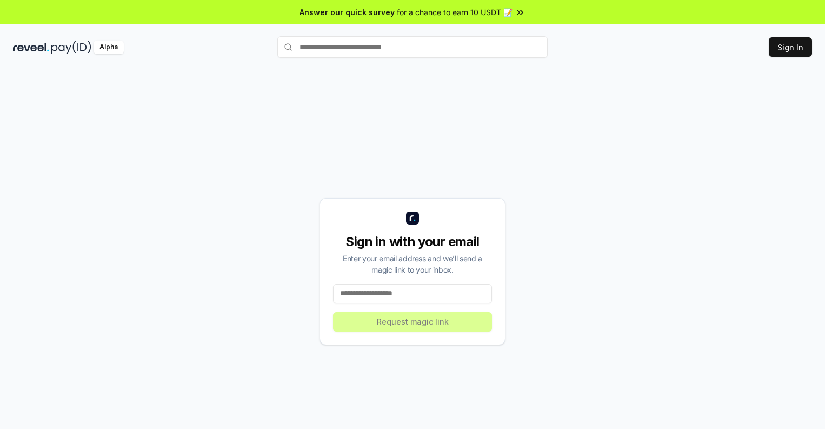  What do you see at coordinates (31, 47) in the screenshot?
I see `img: reveel_dark` at bounding box center [31, 47].